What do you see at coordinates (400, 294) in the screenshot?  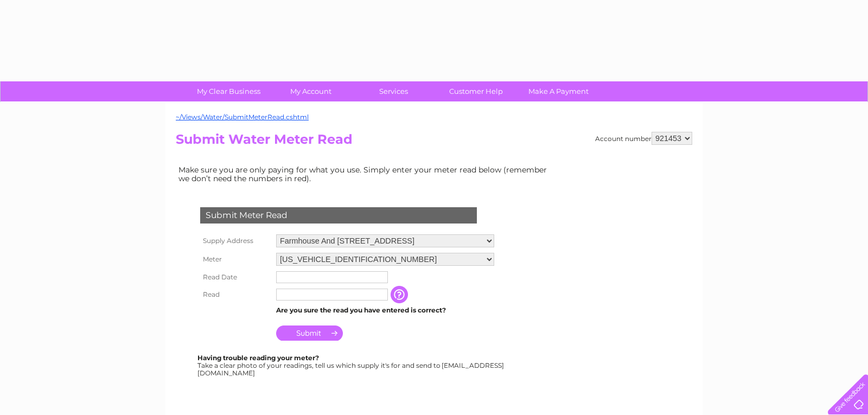 I see `input: Information` at bounding box center [400, 294].